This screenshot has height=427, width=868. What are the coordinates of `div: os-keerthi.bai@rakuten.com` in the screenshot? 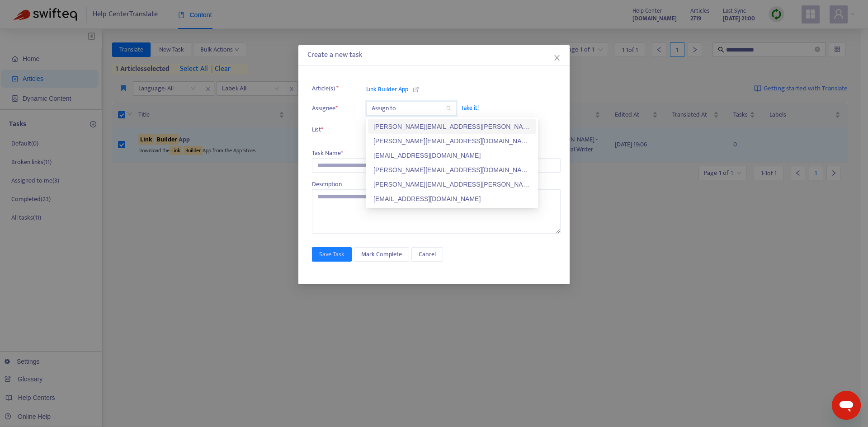 It's located at (452, 199).